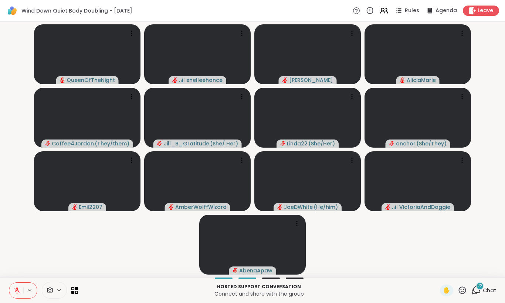 The image size is (505, 303). I want to click on span: AliciaMarie, so click(421, 80).